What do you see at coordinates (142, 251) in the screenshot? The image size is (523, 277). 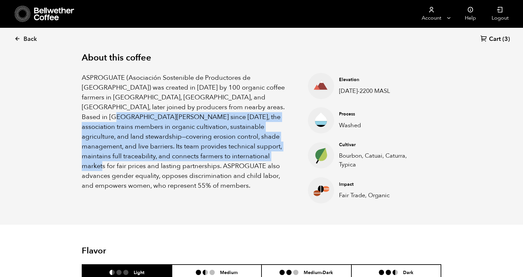 I see `h2: Flavor` at bounding box center [142, 251].